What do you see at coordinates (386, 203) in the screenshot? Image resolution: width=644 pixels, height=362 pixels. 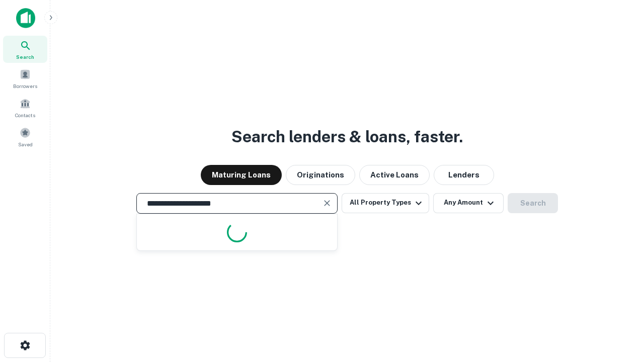 I see `button: All Property Types` at bounding box center [386, 203].